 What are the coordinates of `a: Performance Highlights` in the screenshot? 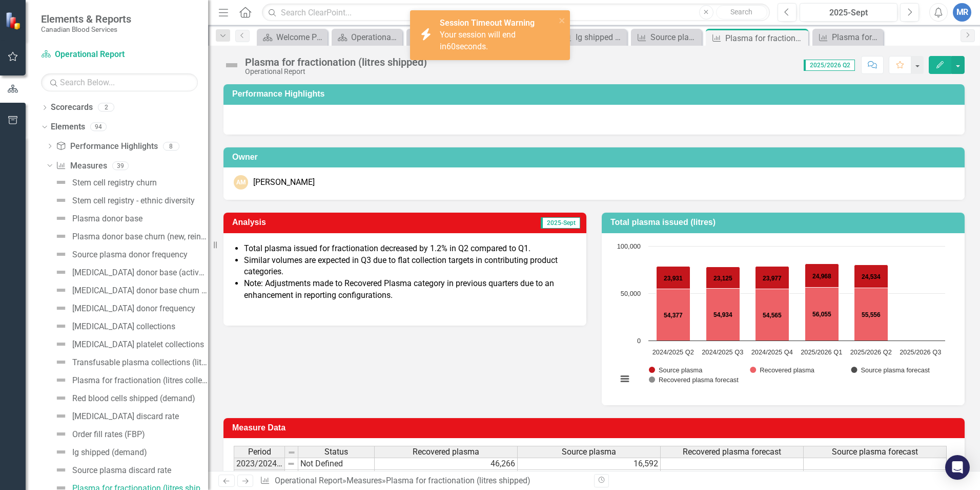 It's located at (107, 146).